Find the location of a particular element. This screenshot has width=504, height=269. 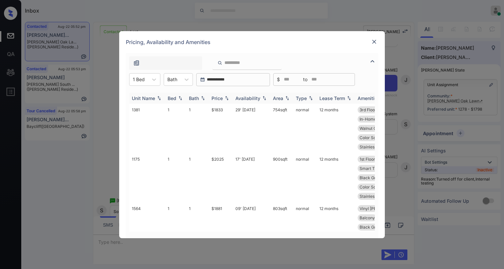

td: $1881 is located at coordinates (221, 223).